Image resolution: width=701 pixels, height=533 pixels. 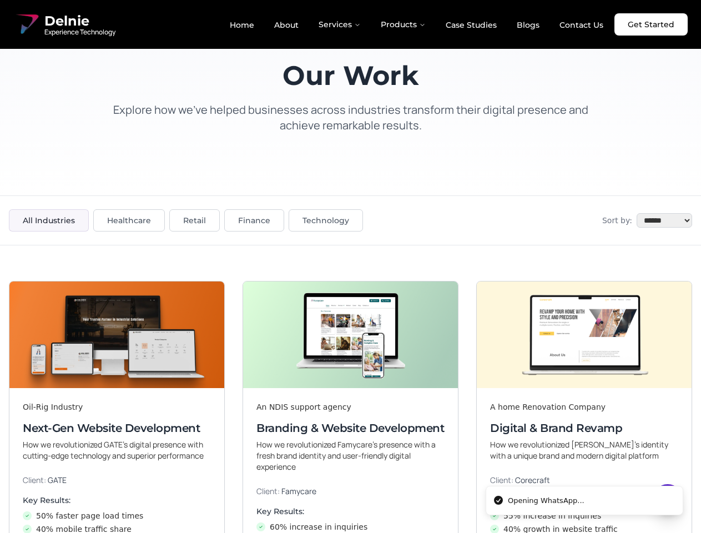 What do you see at coordinates (116, 450) in the screenshot?
I see `p: How we revolutionized GATE’s digital presence with cutting-edge technology and superior performance` at bounding box center [116, 450].